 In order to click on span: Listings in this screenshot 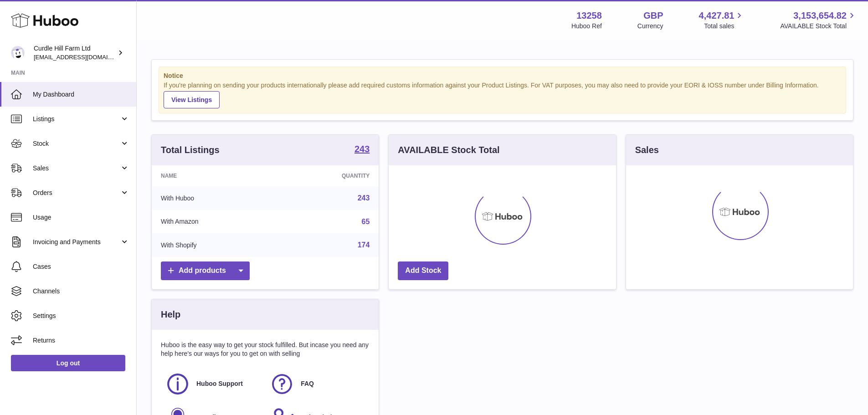, I will do `click(76, 119)`.